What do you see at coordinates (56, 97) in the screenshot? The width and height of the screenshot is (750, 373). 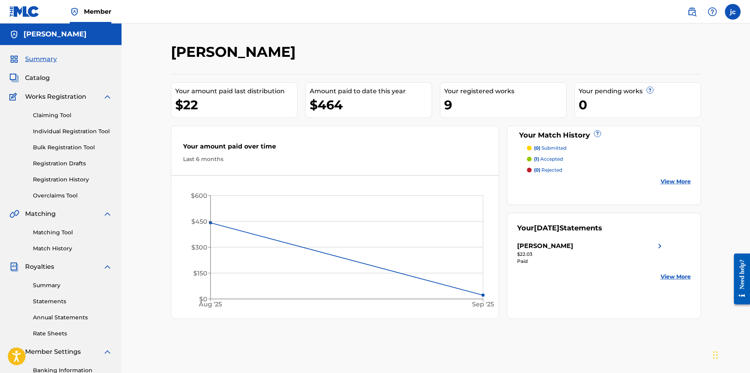 I see `span: Works Registration` at bounding box center [56, 97].